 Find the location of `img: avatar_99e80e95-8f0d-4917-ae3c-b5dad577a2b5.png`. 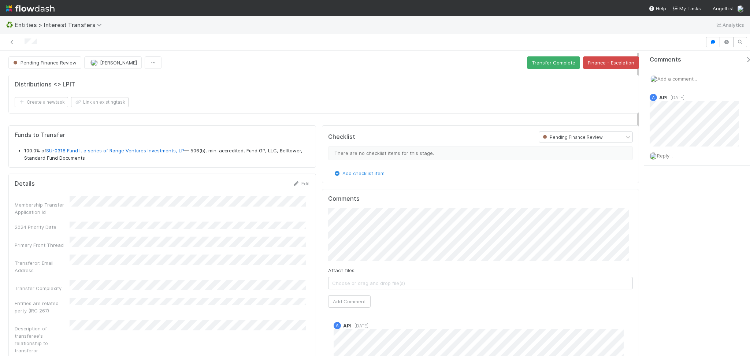

img: avatar_99e80e95-8f0d-4917-ae3c-b5dad577a2b5.png is located at coordinates (94, 63).